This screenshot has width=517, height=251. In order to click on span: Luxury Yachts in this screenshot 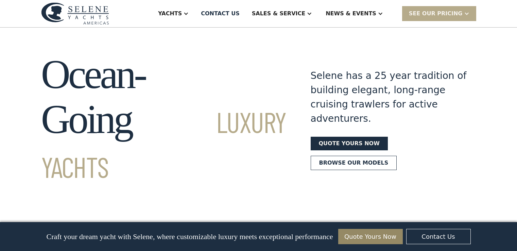, I will do `click(163, 144)`.